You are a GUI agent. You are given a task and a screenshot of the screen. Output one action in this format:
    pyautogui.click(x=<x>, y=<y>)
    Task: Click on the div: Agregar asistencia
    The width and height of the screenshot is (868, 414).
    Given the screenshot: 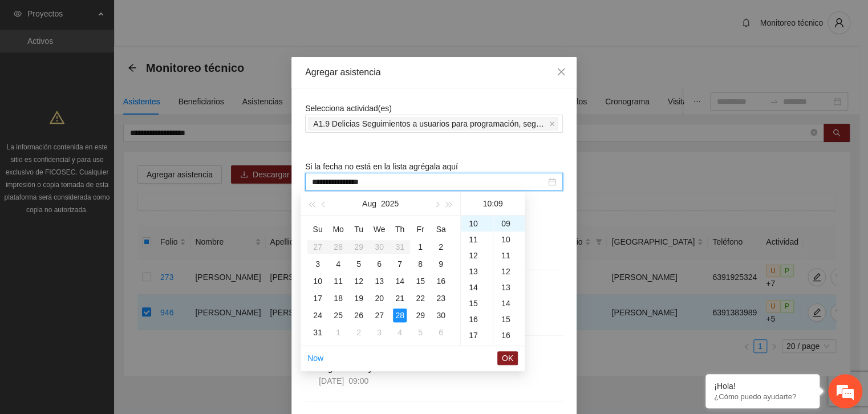 What is the action you would take?
    pyautogui.click(x=434, y=72)
    